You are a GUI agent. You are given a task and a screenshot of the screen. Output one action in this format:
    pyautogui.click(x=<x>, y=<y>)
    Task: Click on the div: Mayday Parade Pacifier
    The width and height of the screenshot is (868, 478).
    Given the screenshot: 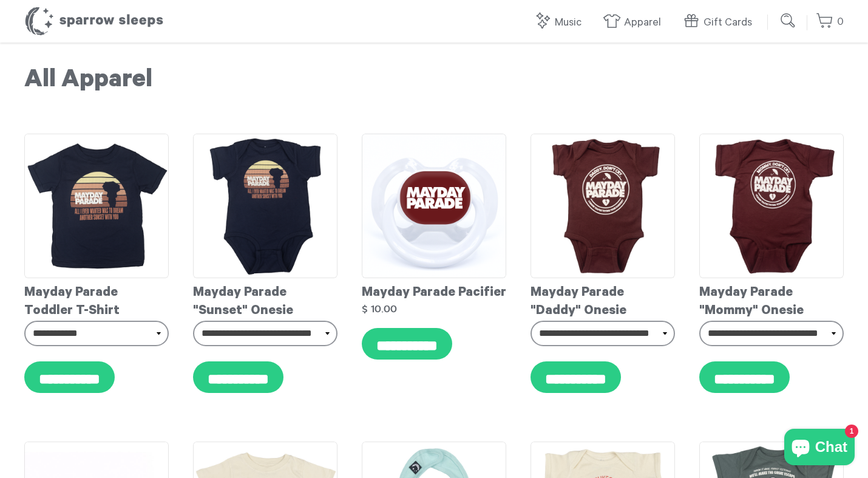 What is the action you would take?
    pyautogui.click(x=434, y=291)
    